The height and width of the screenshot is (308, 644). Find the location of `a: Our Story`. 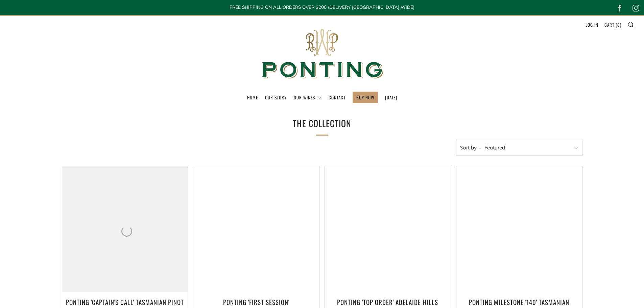

a: Our Story is located at coordinates (276, 97).